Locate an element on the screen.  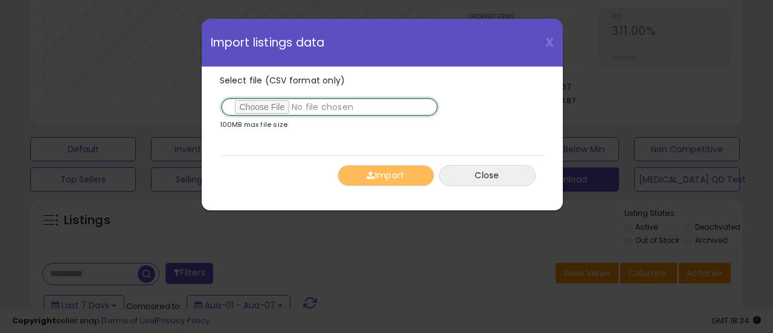
span: Import listings data is located at coordinates (268, 42).